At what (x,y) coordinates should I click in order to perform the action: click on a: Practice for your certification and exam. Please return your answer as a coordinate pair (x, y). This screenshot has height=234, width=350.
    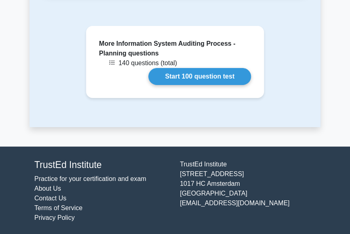
    Looking at the image, I should click on (90, 178).